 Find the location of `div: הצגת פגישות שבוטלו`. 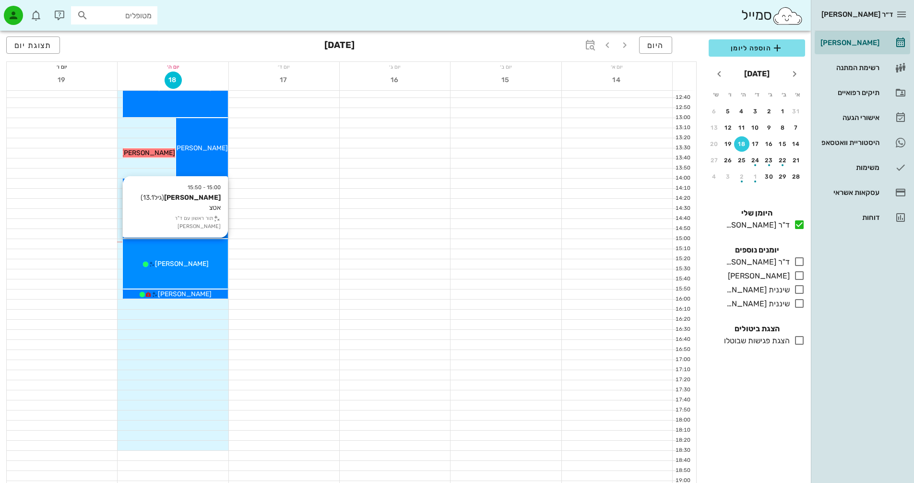

div: הצגת פגישות שבוטלו is located at coordinates (755, 341).